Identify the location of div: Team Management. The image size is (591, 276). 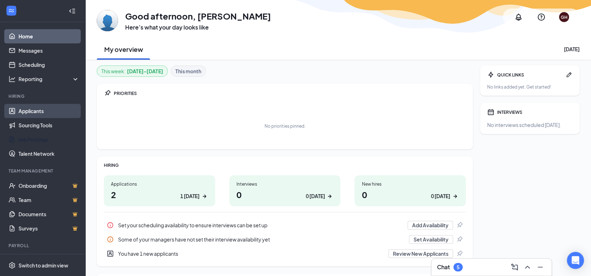
(43, 171).